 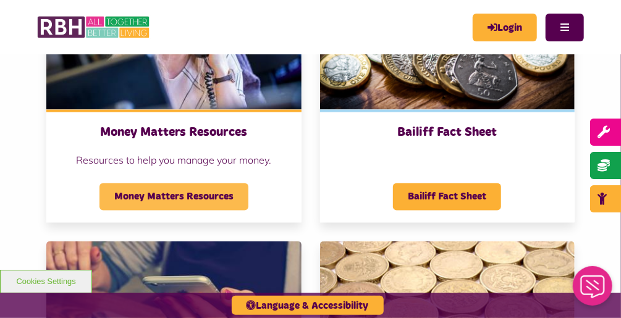 I want to click on button: Navigation, so click(x=565, y=27).